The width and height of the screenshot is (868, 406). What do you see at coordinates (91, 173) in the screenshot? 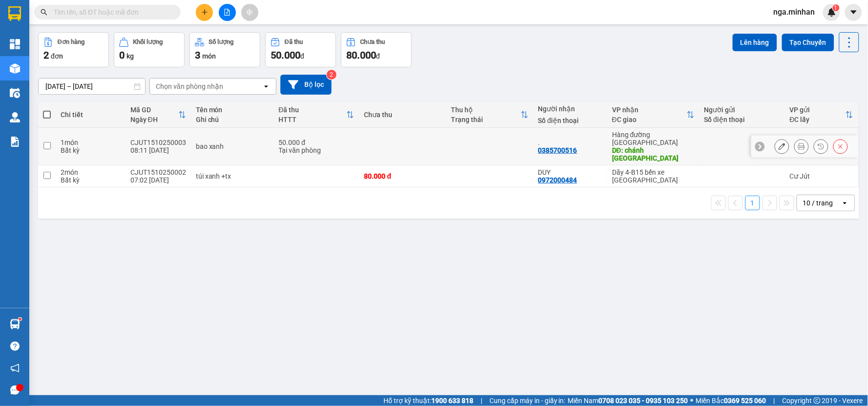
I see `div: 2 món` at bounding box center [91, 173].